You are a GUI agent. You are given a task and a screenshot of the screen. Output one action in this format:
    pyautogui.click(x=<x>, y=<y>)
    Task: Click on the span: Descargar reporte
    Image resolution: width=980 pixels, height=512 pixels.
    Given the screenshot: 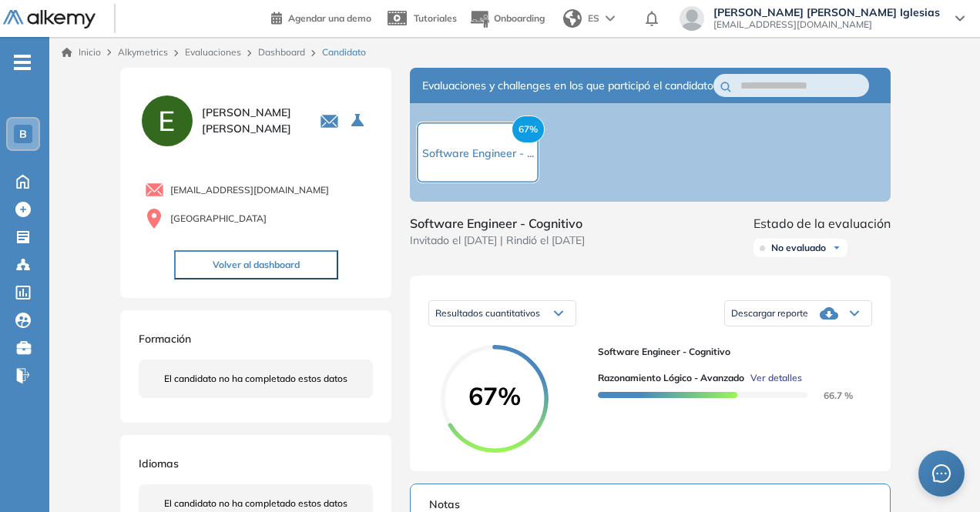 What is the action you would take?
    pyautogui.click(x=769, y=314)
    